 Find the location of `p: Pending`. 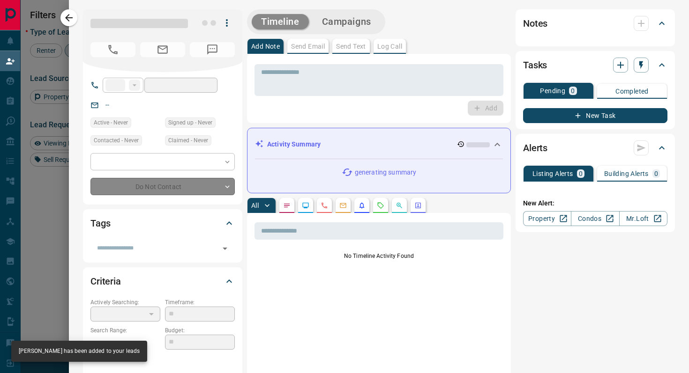

p: Pending is located at coordinates (552, 91).